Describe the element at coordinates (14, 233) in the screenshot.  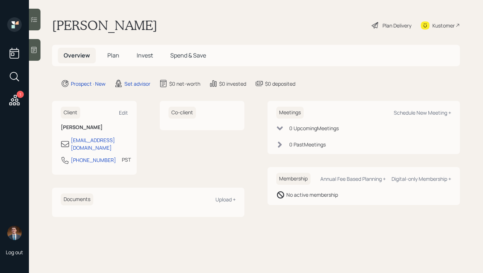
I see `img: hunter_neumayer.jpg` at that location.